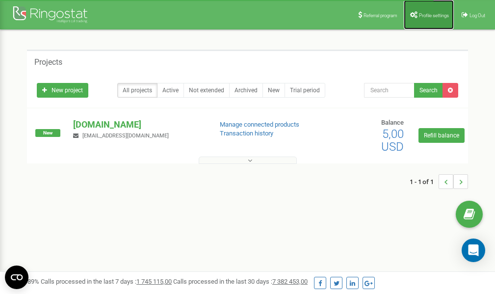 The width and height of the screenshot is (495, 294). I want to click on span: New, so click(48, 133).